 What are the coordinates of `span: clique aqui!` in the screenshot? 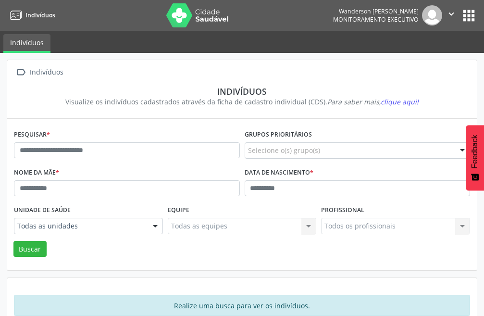 It's located at (399, 101).